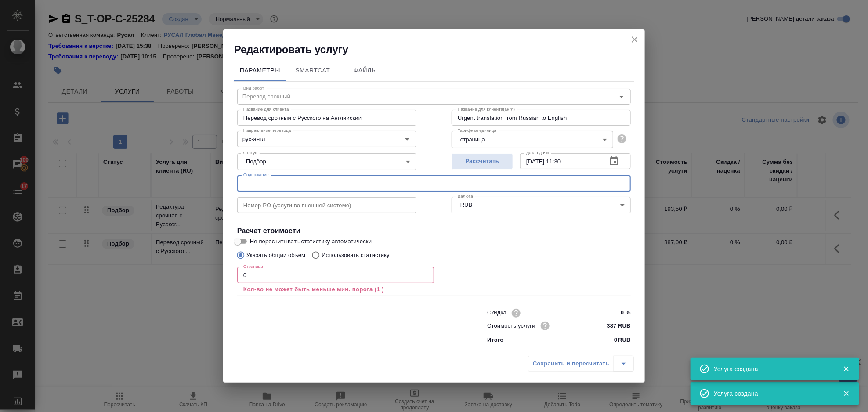  I want to click on p: Использовать статистику, so click(356, 255).